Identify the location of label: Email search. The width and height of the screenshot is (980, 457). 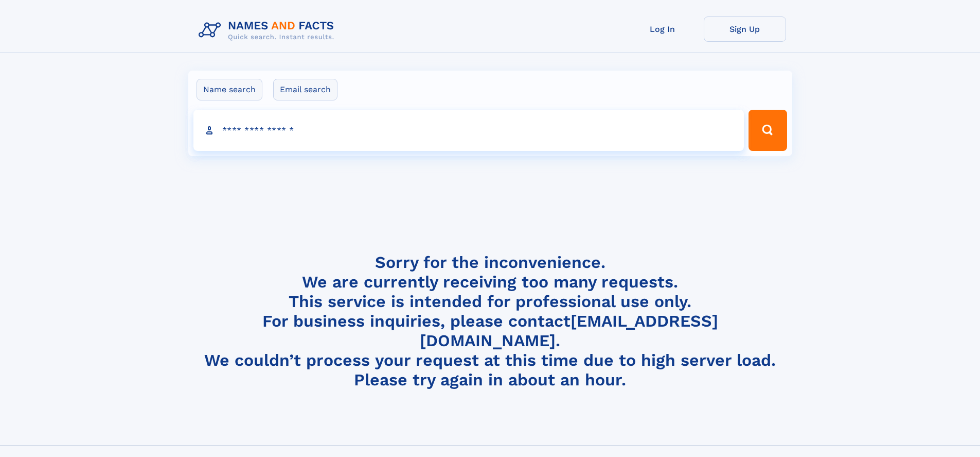
(305, 89).